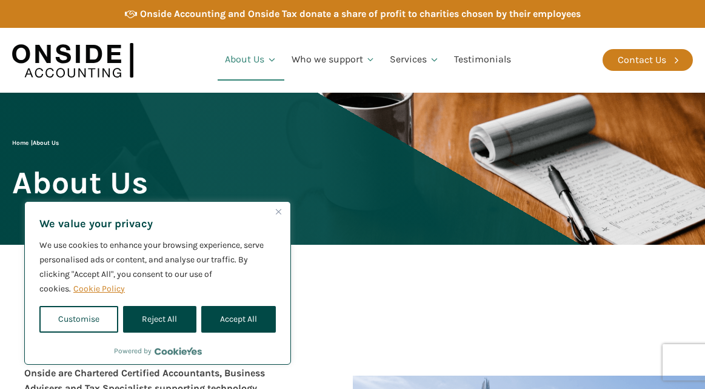 This screenshot has width=705, height=389. I want to click on img: Onside Accounting, so click(73, 60).